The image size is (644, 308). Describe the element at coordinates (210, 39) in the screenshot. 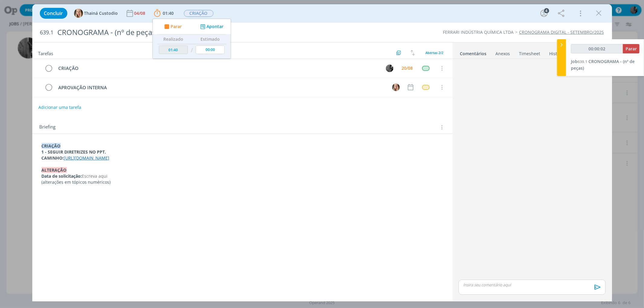

I see `th: Estimado` at that location.